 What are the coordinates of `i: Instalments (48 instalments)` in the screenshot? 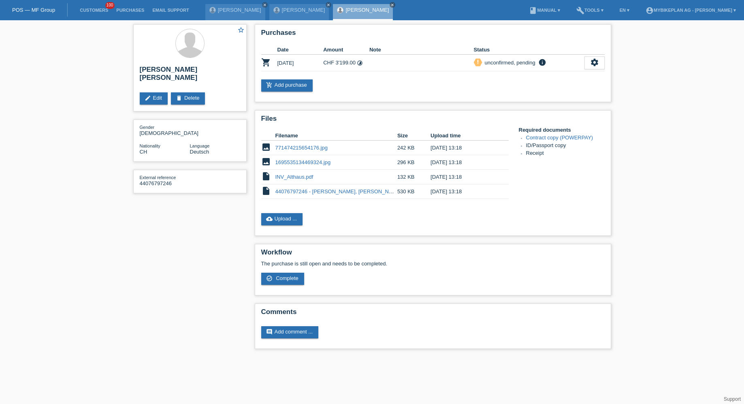 It's located at (360, 63).